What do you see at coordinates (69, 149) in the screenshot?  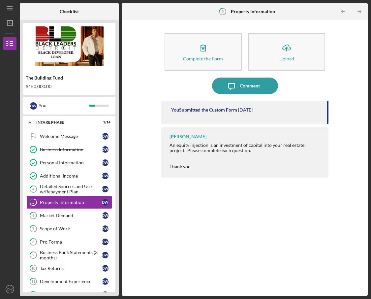 I see `a: Business InformationDW` at bounding box center [69, 149].